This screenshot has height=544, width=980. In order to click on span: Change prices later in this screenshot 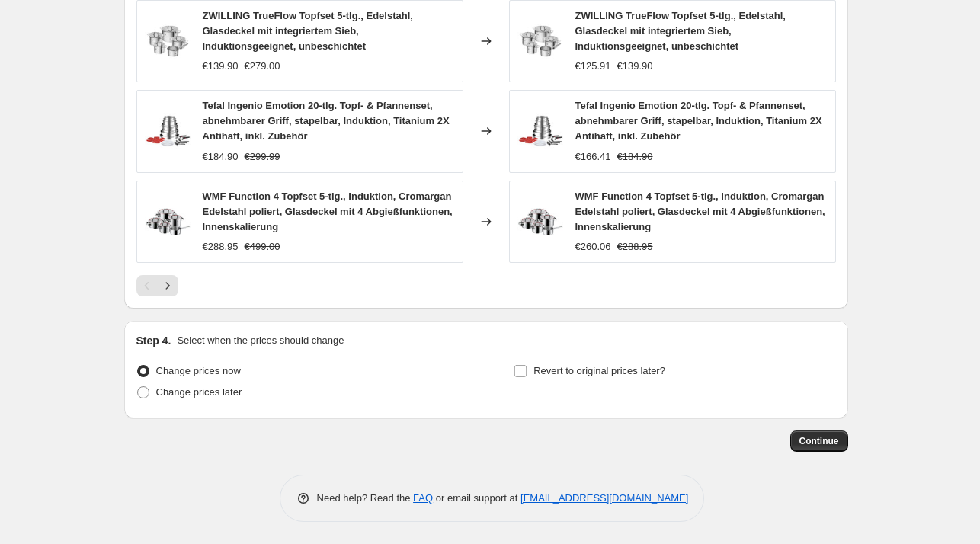, I will do `click(199, 392)`.